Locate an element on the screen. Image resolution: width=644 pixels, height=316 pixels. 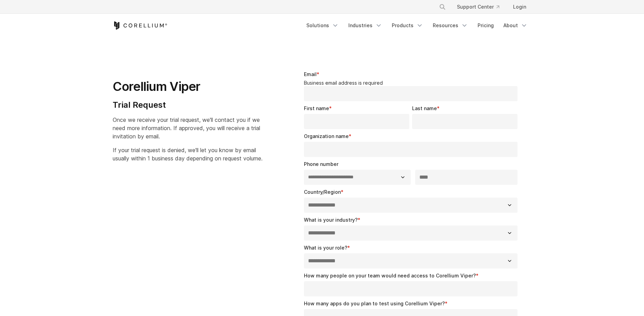
span: What is your industry? is located at coordinates (331, 220).